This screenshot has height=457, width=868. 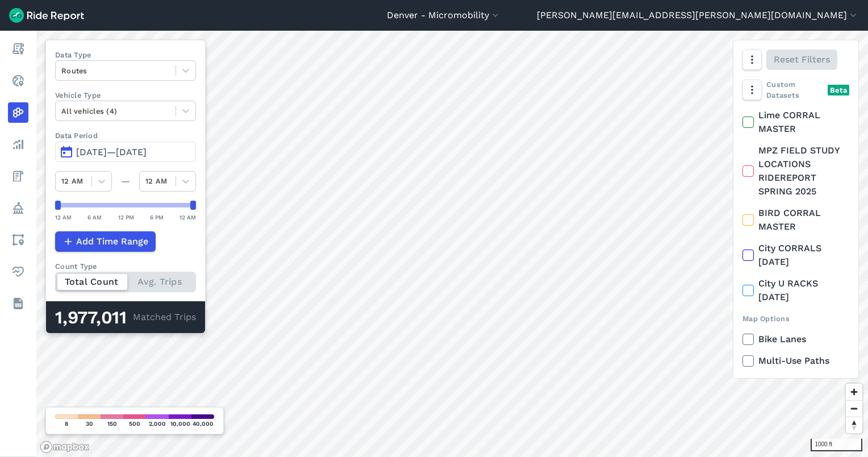 I want to click on label: Bike Lanes, so click(x=796, y=339).